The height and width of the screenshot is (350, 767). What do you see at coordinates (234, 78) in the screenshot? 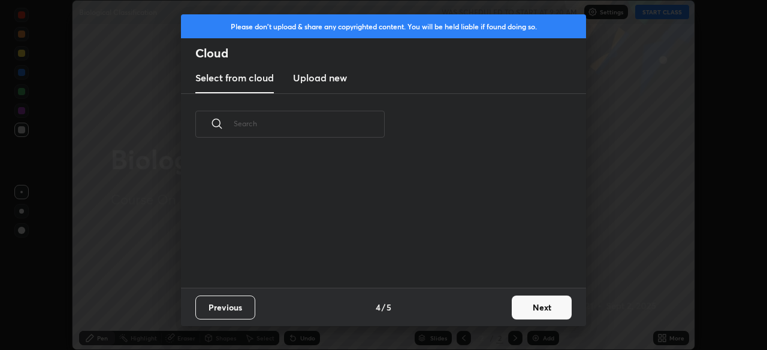
I see `h3: Select from cloud` at bounding box center [234, 78].